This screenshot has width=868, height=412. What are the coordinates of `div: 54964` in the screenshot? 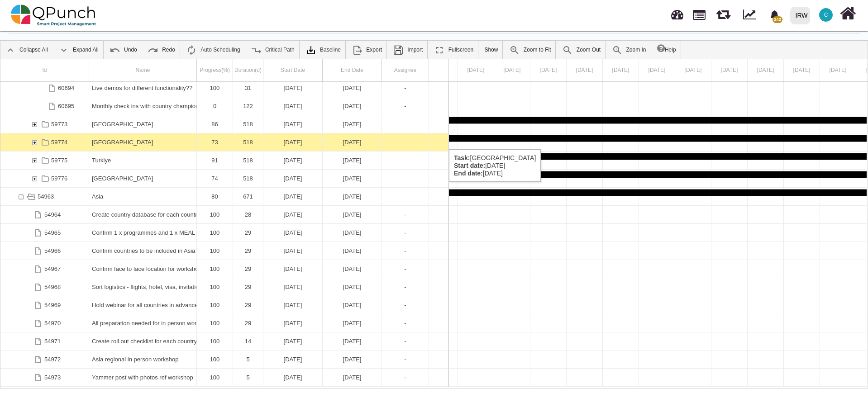 It's located at (45, 214).